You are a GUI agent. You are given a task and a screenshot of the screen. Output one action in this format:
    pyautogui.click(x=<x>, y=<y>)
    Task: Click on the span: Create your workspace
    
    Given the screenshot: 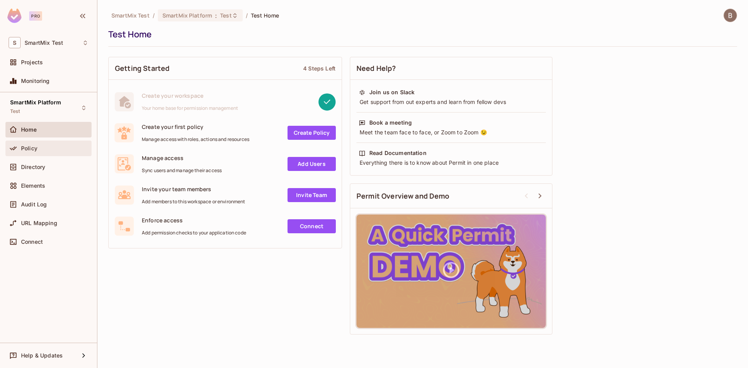 What is the action you would take?
    pyautogui.click(x=190, y=95)
    